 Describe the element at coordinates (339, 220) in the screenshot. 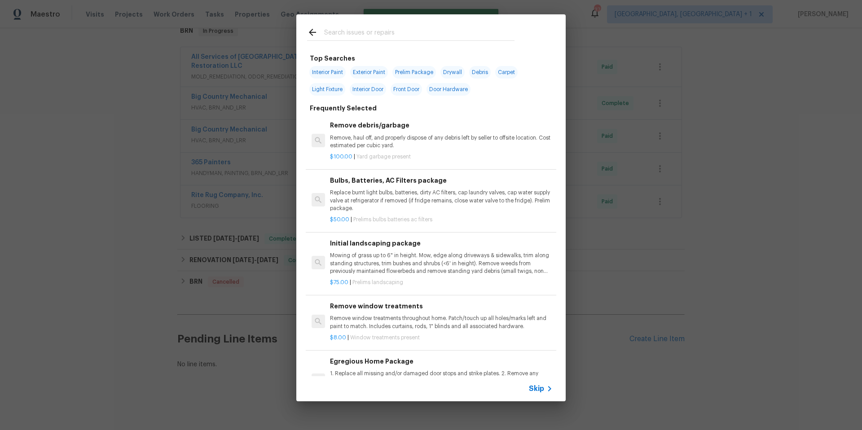

I see `span: $50.00` at that location.